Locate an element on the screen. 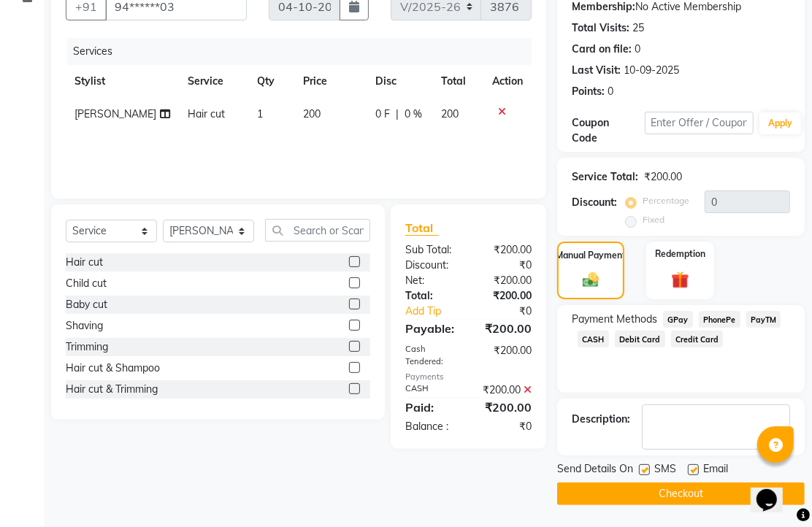  div: CASH is located at coordinates (431, 390).